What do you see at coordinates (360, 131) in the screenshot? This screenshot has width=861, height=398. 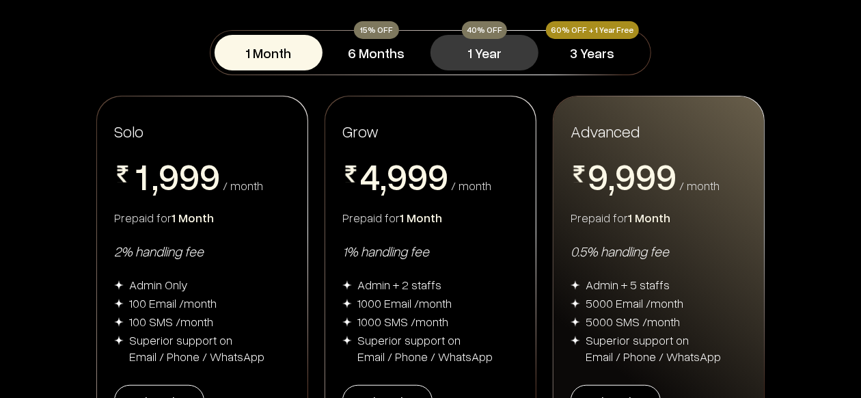 I see `span: Grow` at bounding box center [360, 131].